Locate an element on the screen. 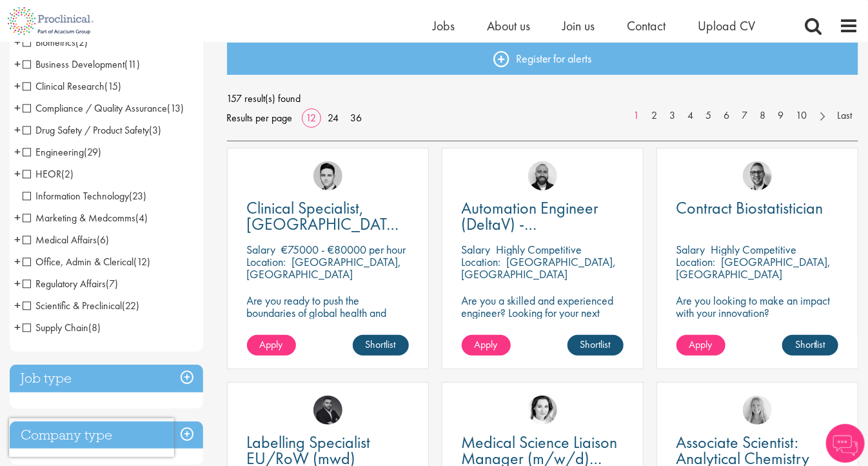 This screenshot has height=466, width=868. span: Clinical Research is located at coordinates (63, 86).